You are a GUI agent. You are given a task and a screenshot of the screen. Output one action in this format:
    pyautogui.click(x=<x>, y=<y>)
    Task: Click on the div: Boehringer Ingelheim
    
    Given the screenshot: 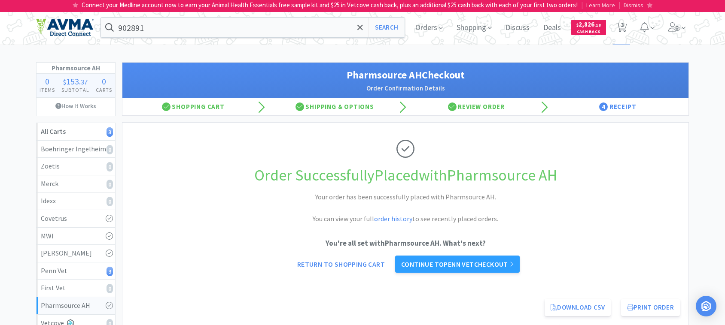 What is the action you would take?
    pyautogui.click(x=76, y=149)
    